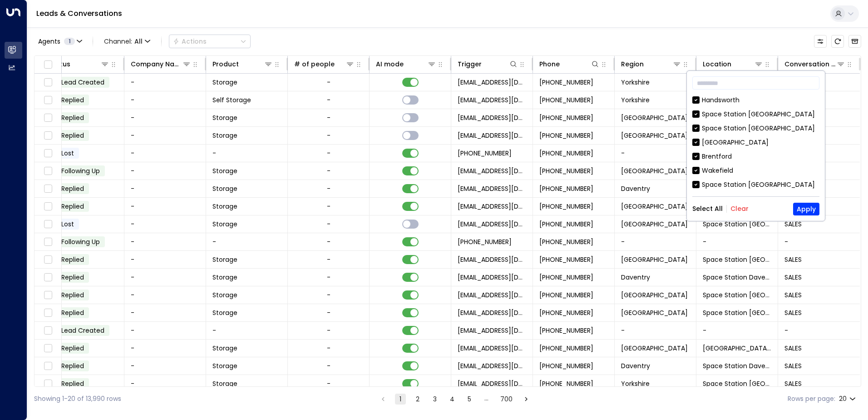  Describe the element at coordinates (651, 64) in the screenshot. I see `div: Region` at that location.